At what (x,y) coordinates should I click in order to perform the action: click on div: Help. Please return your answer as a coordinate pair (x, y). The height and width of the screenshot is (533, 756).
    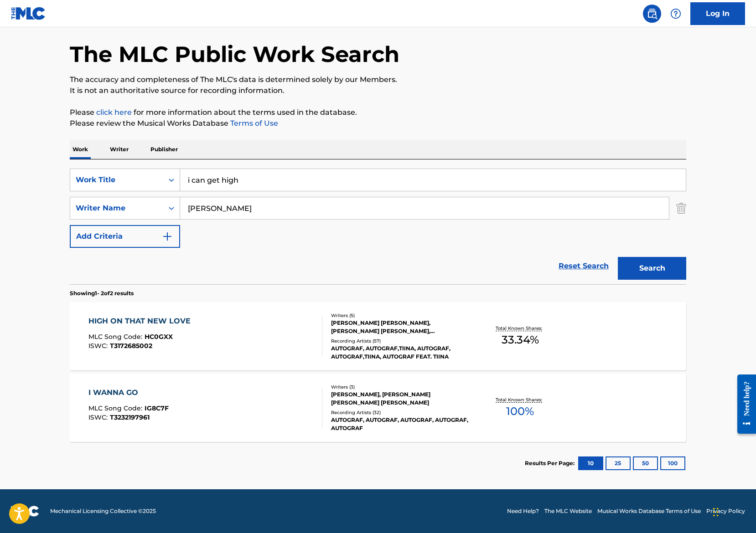
    Looking at the image, I should click on (676, 14).